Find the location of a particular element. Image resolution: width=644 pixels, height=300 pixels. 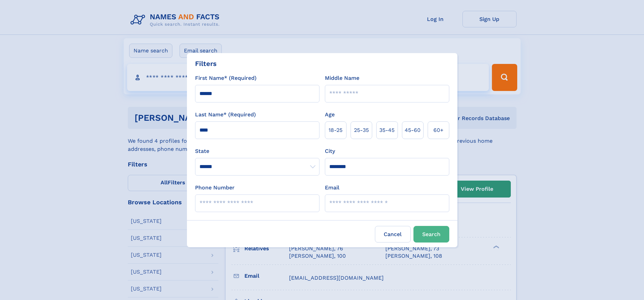

span: 25‑35 is located at coordinates (361, 130).